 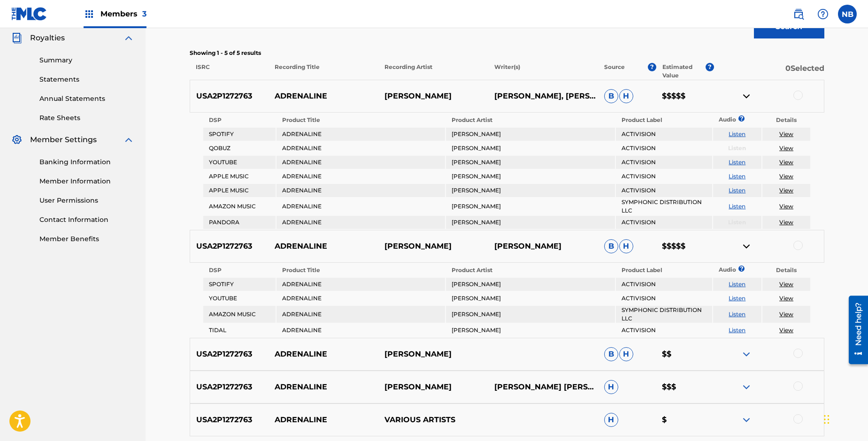 I want to click on p: Listen, so click(x=737, y=149).